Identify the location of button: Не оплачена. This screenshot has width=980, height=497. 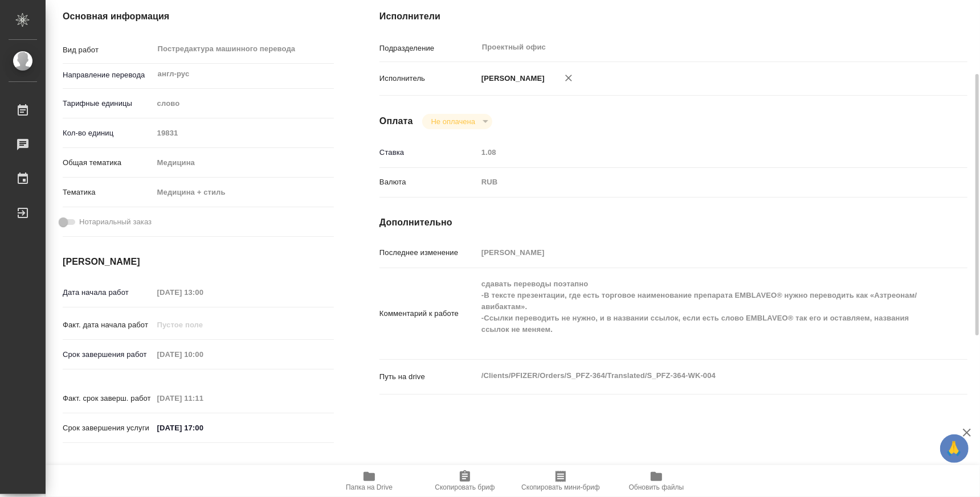
(453, 122).